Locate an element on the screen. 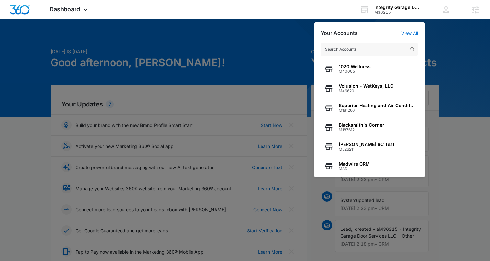  span: 1020 Wellness is located at coordinates (355, 67).